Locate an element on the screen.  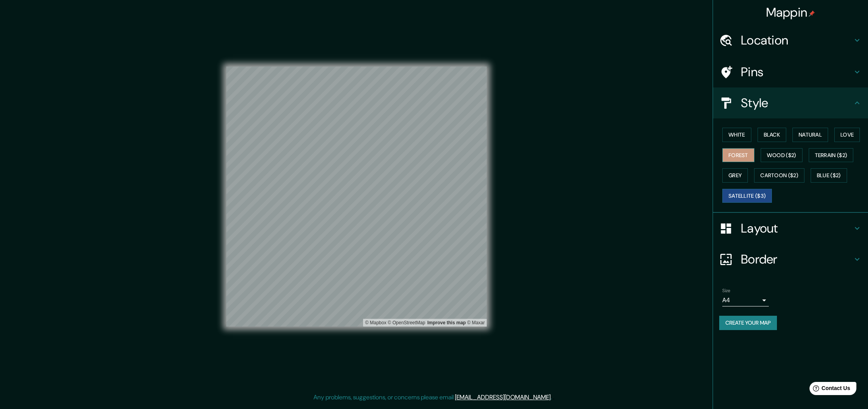
h4: Border is located at coordinates (796, 259).